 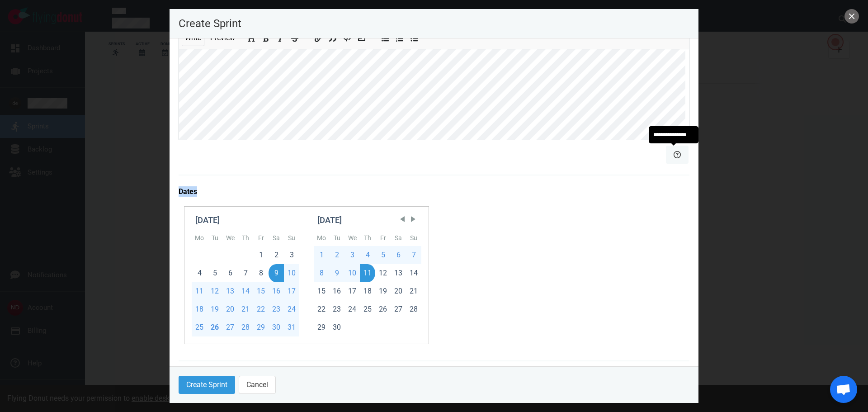 What do you see at coordinates (215, 291) in the screenshot?
I see `div: Tue Aug 12 2025` at bounding box center [215, 291].